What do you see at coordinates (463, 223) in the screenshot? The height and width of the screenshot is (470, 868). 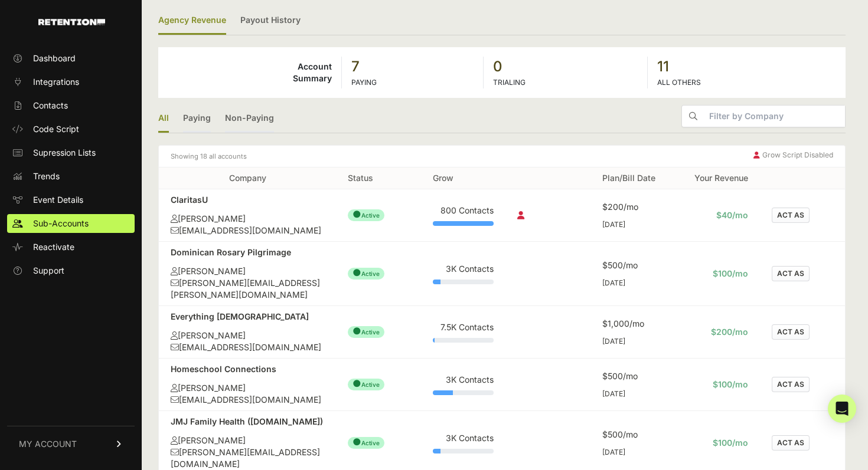 I see `div: Plan Usage: 100%` at bounding box center [463, 223].